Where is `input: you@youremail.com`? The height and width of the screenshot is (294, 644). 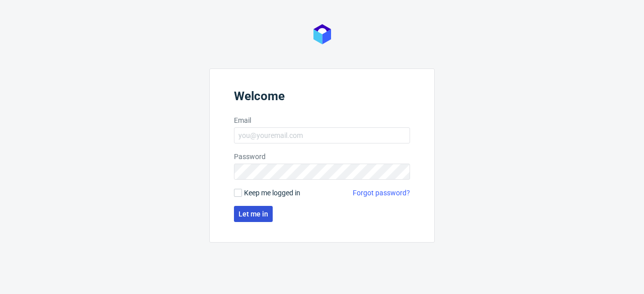 input: you@youremail.com is located at coordinates (322, 136).